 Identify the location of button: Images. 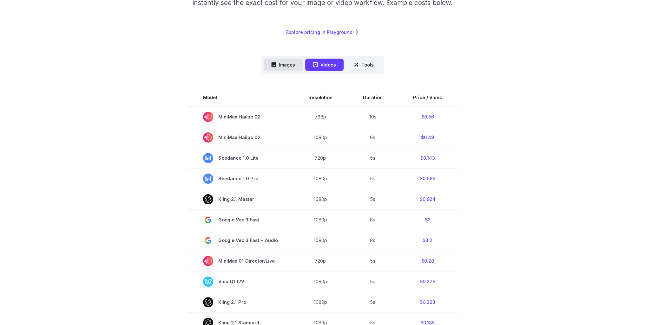
(283, 65).